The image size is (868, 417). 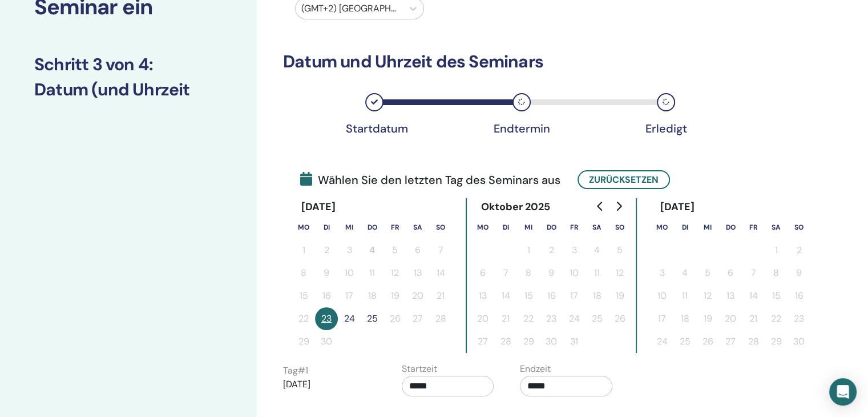 I want to click on button: 2, so click(x=327, y=250).